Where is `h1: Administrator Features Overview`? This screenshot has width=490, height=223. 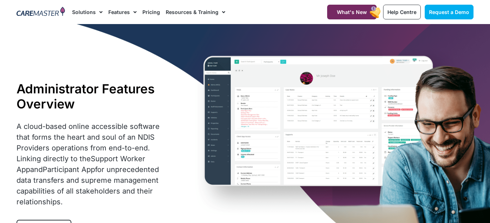 h1: Administrator Features Overview is located at coordinates (94, 96).